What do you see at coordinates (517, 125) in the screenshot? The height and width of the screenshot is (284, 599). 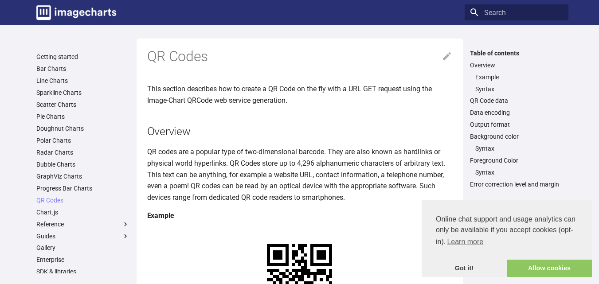 I see `a: Output format` at bounding box center [517, 125].